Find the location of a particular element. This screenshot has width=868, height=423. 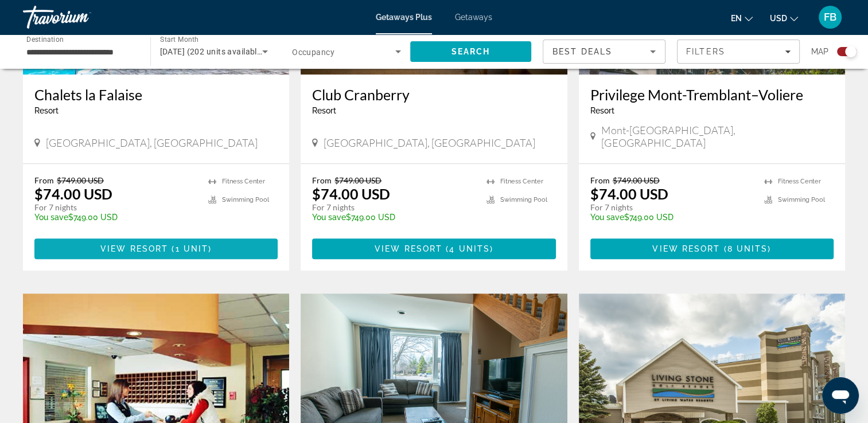

button: View Resort(1 unit) is located at coordinates (156, 248).